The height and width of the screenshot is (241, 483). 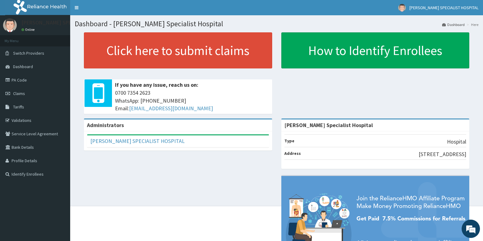 I want to click on b: If you have any issue, reach us on:, so click(x=157, y=85).